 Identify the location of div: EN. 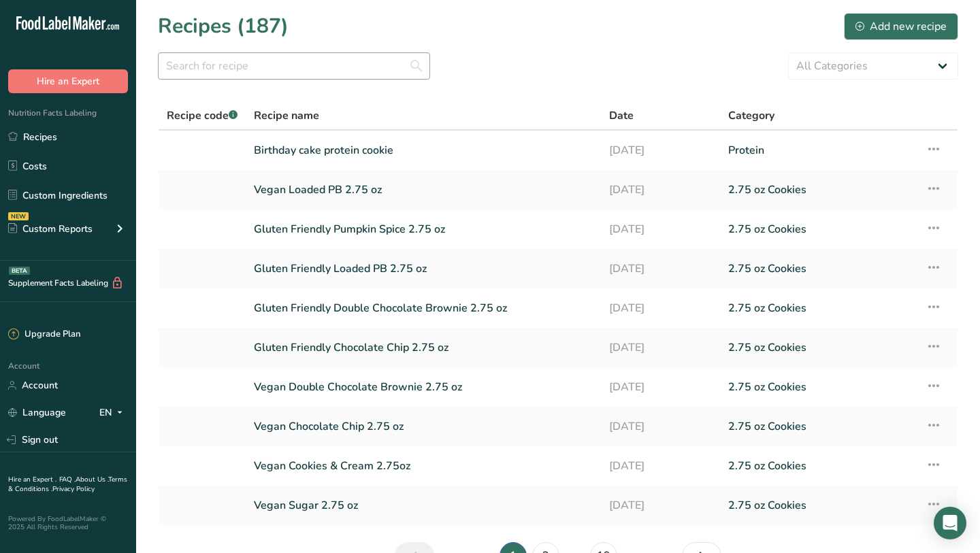
(114, 413).